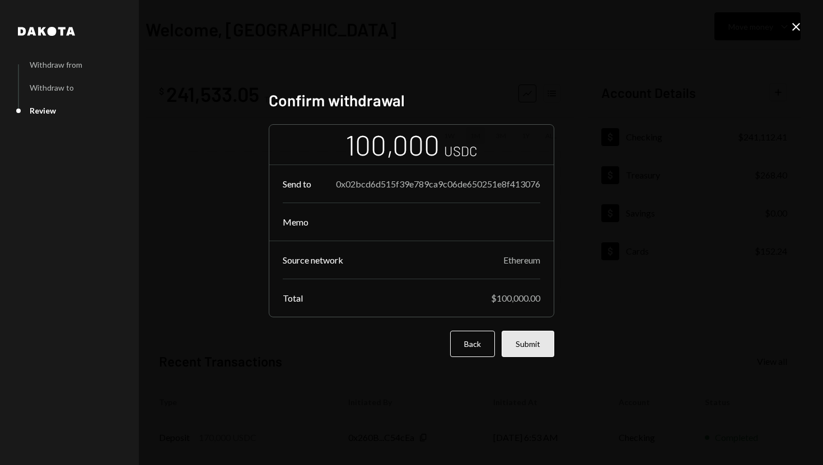  Describe the element at coordinates (52, 87) in the screenshot. I see `div: Withdraw to` at that location.